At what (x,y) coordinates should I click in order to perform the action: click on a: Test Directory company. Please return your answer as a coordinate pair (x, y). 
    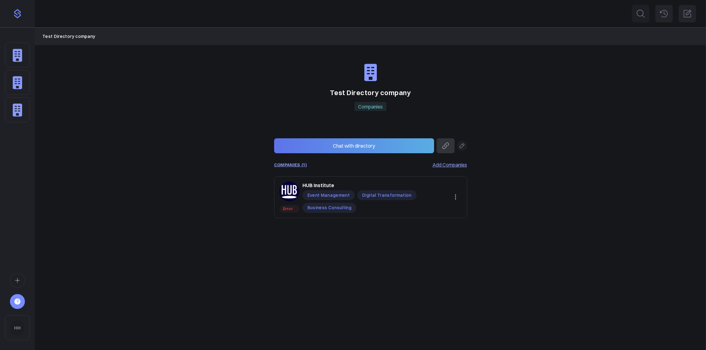
    Looking at the image, I should click on (69, 36).